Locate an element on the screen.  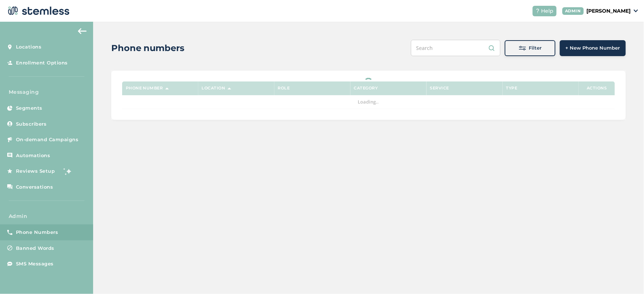
span: Automations is located at coordinates (33, 156).